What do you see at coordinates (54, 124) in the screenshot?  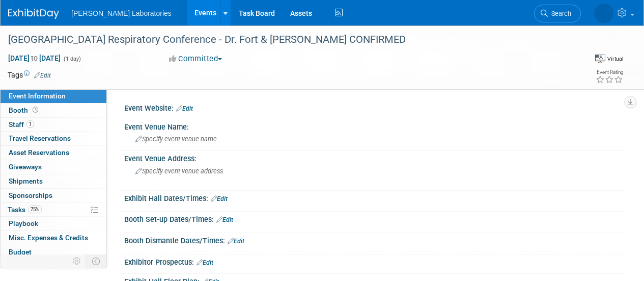 I see `a: Staff1` at bounding box center [54, 124].